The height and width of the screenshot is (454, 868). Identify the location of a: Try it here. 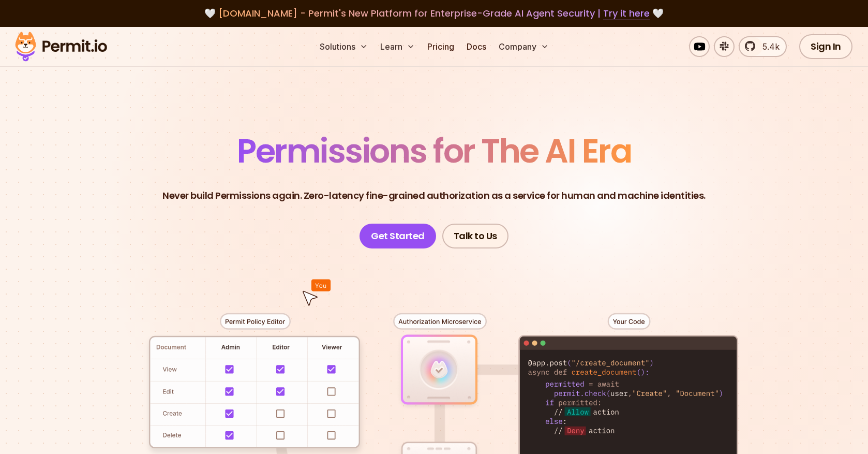
(627, 13).